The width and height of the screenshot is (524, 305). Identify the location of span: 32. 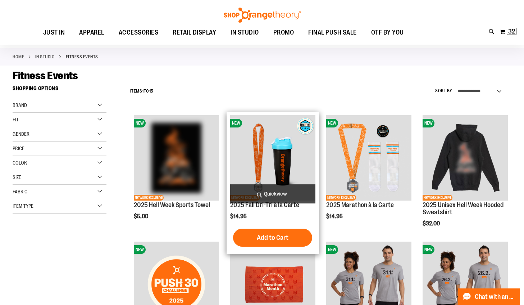
(511, 31).